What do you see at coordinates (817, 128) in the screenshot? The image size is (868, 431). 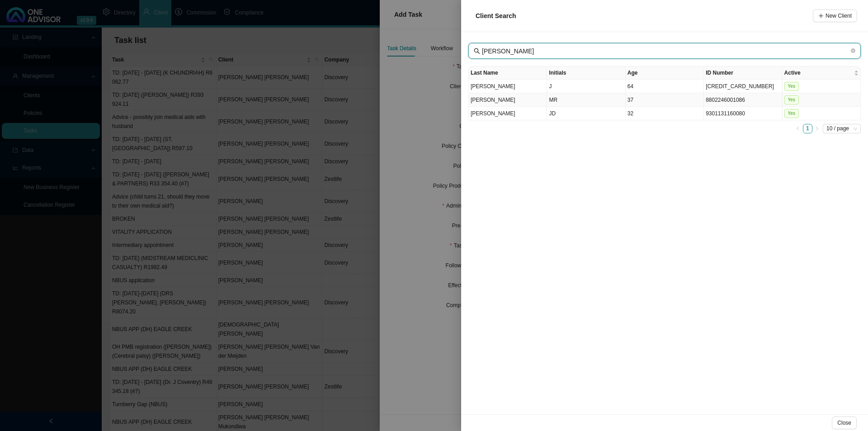 I see `li: Next Page` at bounding box center [817, 128].